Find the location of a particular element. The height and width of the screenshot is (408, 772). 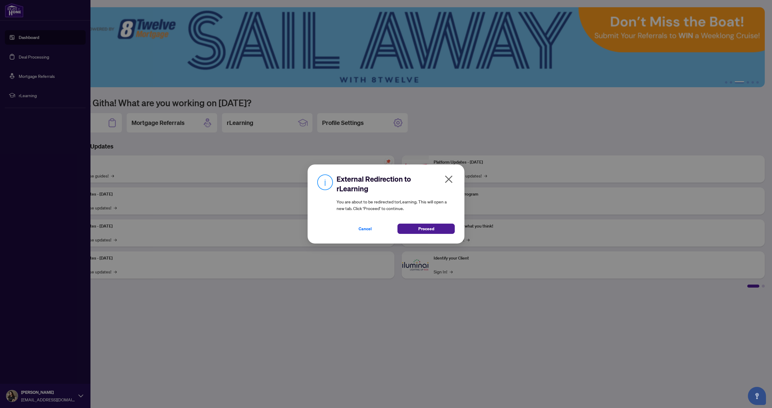

div: You are about to be redirected to rLearning . This will open a new tab. Click ‘Proceed’ to continue. is located at coordinates (396, 204).